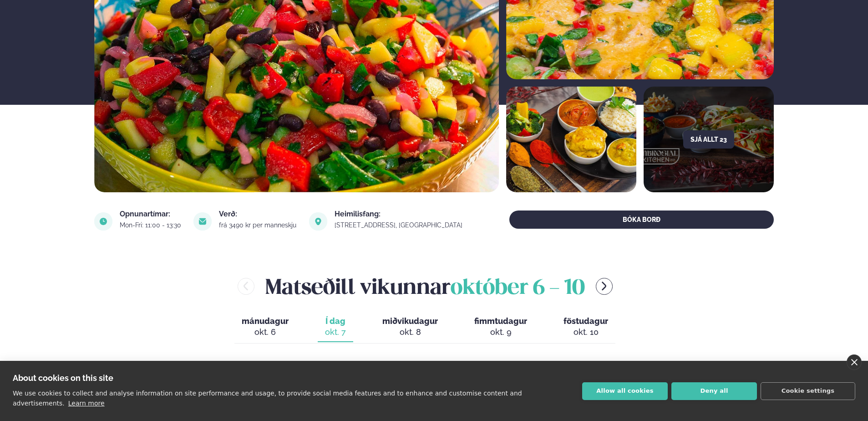 The height and width of the screenshot is (421, 868). Describe the element at coordinates (265, 332) in the screenshot. I see `div: okt. 6` at that location.